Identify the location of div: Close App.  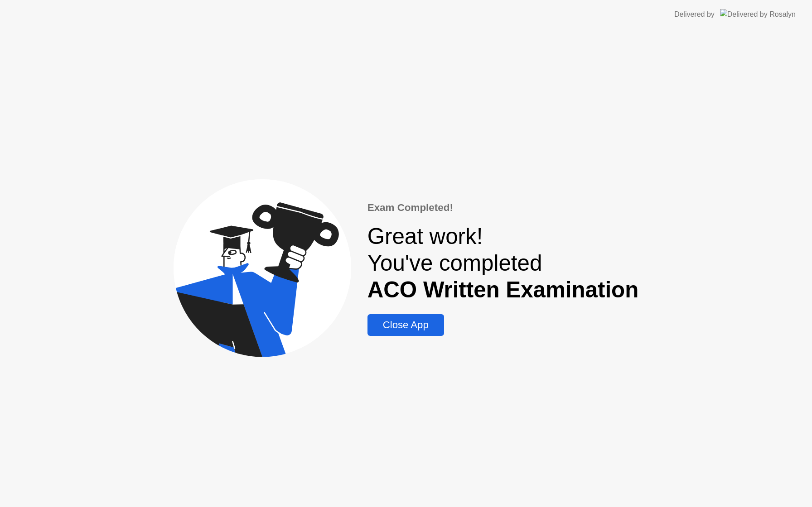
(406, 325).